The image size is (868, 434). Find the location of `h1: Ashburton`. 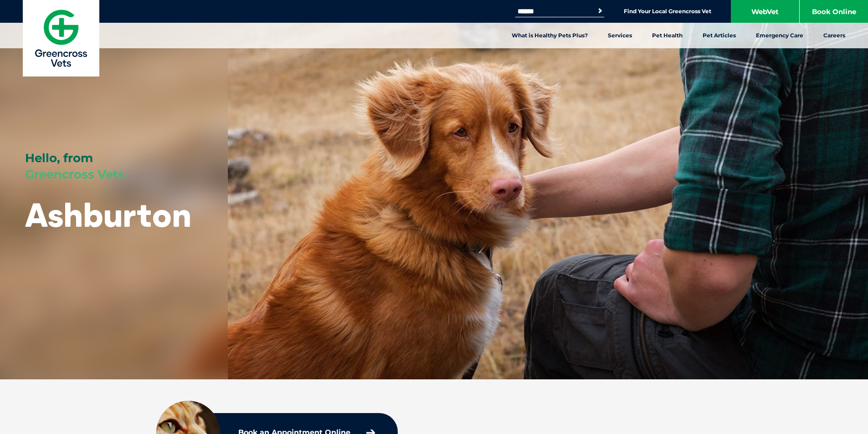

h1: Ashburton is located at coordinates (108, 214).